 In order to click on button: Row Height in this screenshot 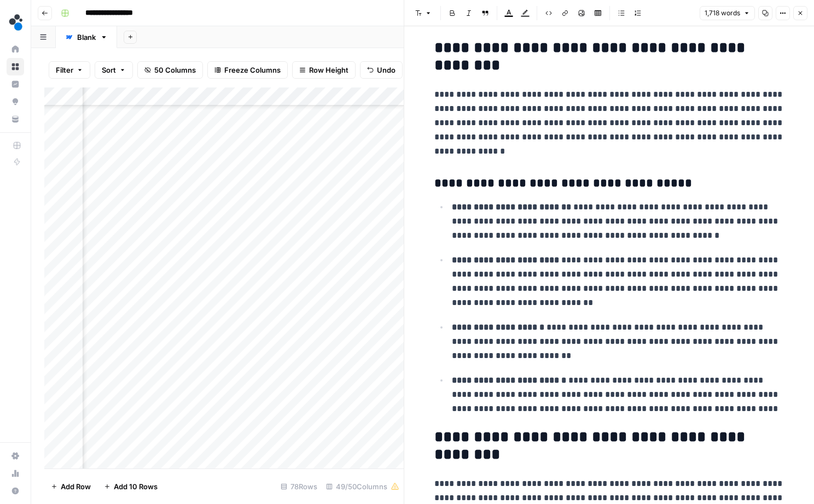, I will do `click(324, 70)`.